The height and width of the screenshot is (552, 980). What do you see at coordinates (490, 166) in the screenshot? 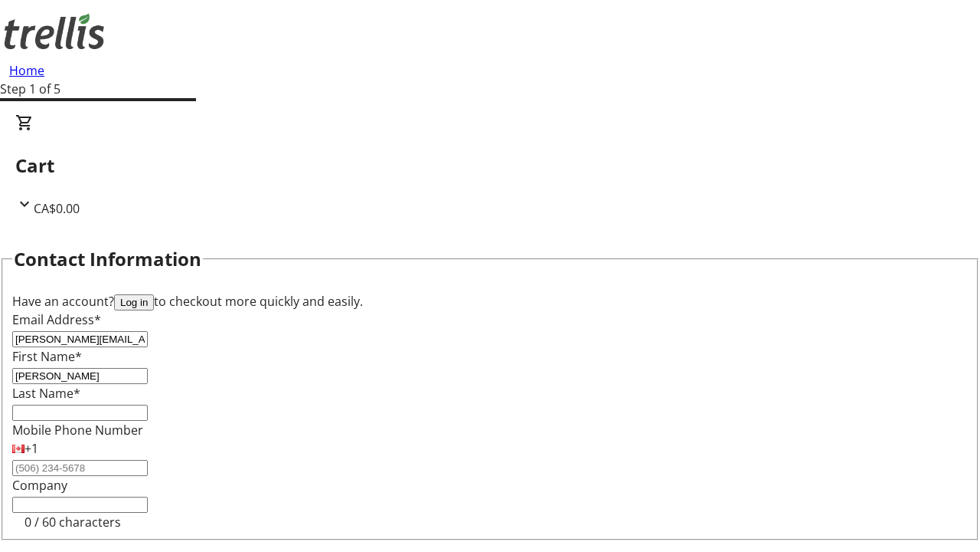
I see `h2: Cart` at bounding box center [490, 166].